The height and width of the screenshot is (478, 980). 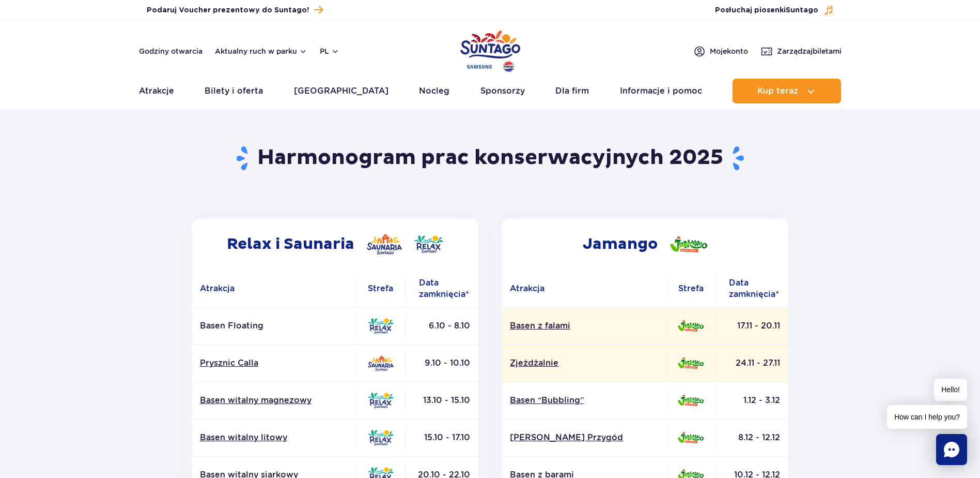 I want to click on a: Informacje i pomoc, so click(x=661, y=91).